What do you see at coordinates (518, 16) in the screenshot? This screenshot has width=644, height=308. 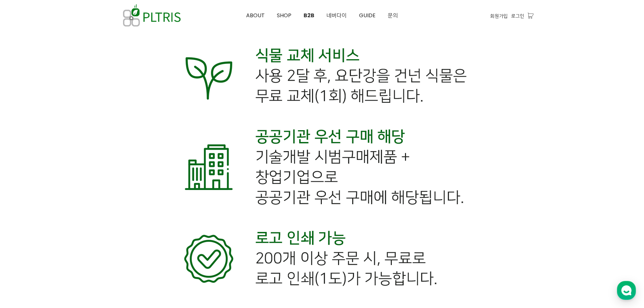 I see `span: 로그인` at bounding box center [518, 16].